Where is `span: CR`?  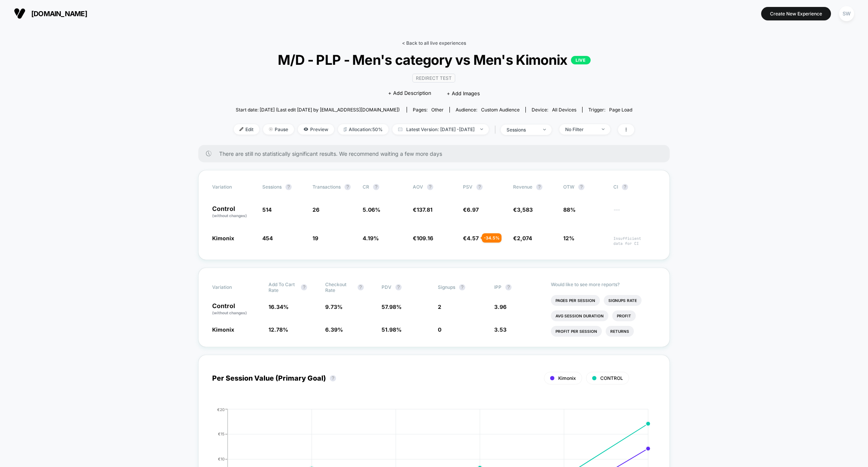
span: CR is located at coordinates (365, 187).